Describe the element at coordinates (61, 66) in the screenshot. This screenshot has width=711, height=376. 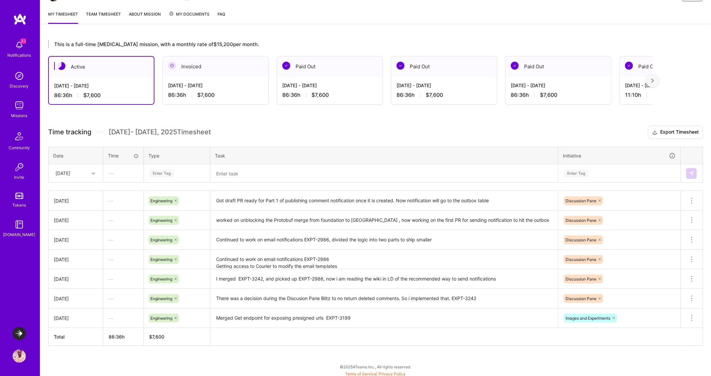
I see `img: Active` at that location.